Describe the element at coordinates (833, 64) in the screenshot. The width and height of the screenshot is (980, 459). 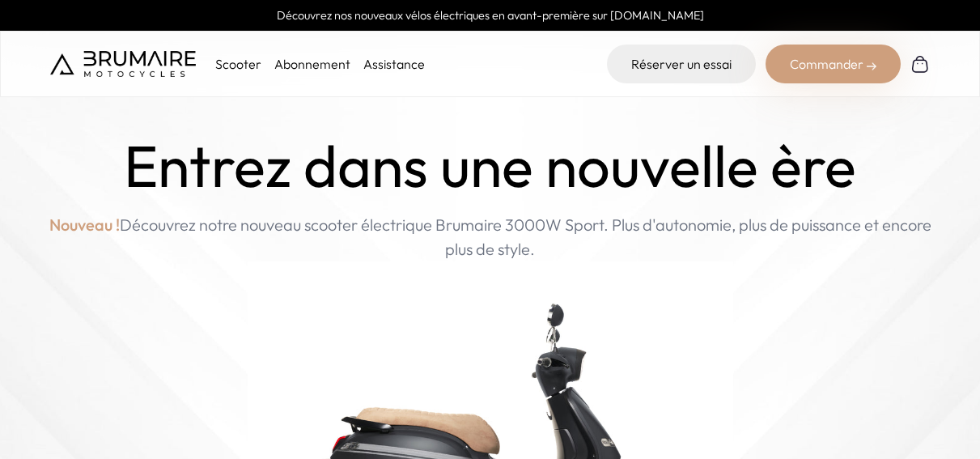
I see `div: Commander` at that location.